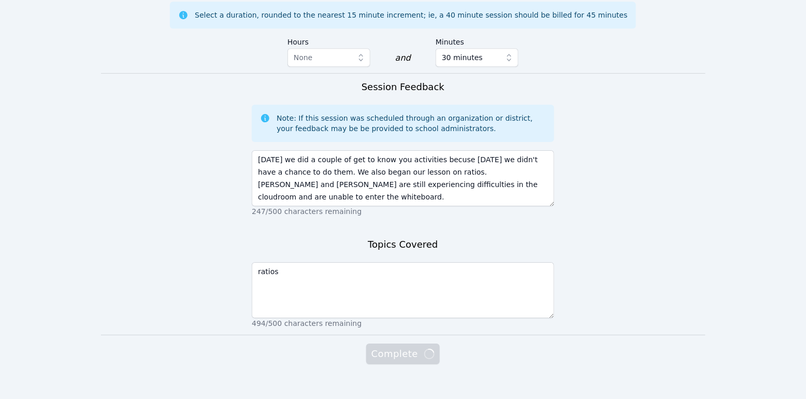 The image size is (806, 399). What do you see at coordinates (329, 58) in the screenshot?
I see `button: None` at bounding box center [329, 58].